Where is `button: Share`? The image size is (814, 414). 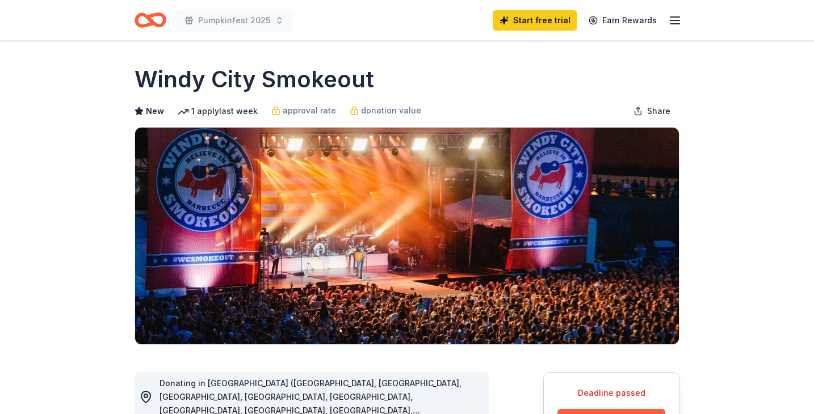 button: Share is located at coordinates (652, 111).